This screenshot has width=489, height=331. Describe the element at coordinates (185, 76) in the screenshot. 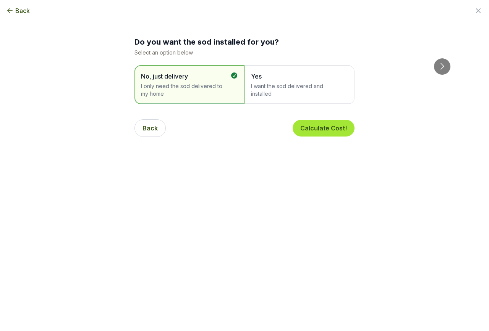

I see `span: No, just delivery` at that location.